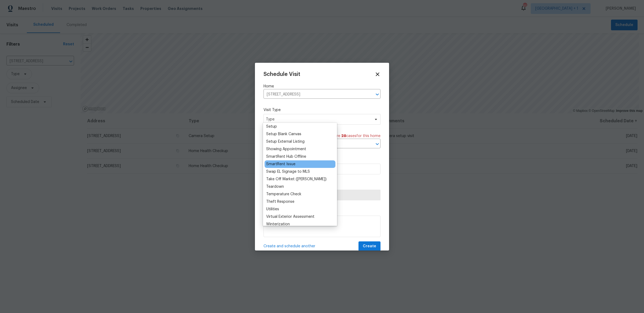 This screenshot has width=644, height=313. Describe the element at coordinates (352, 136) in the screenshot. I see `span: There are case s for this home` at that location.